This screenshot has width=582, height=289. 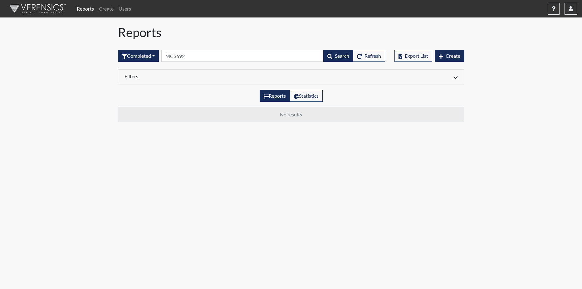 What do you see at coordinates (138, 56) in the screenshot?
I see `button: Completed` at bounding box center [138, 56].